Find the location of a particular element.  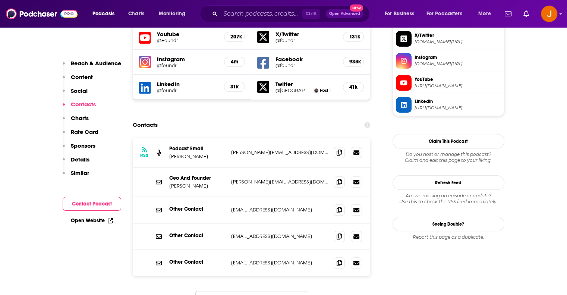

span: Instagram is located at coordinates (458, 57).